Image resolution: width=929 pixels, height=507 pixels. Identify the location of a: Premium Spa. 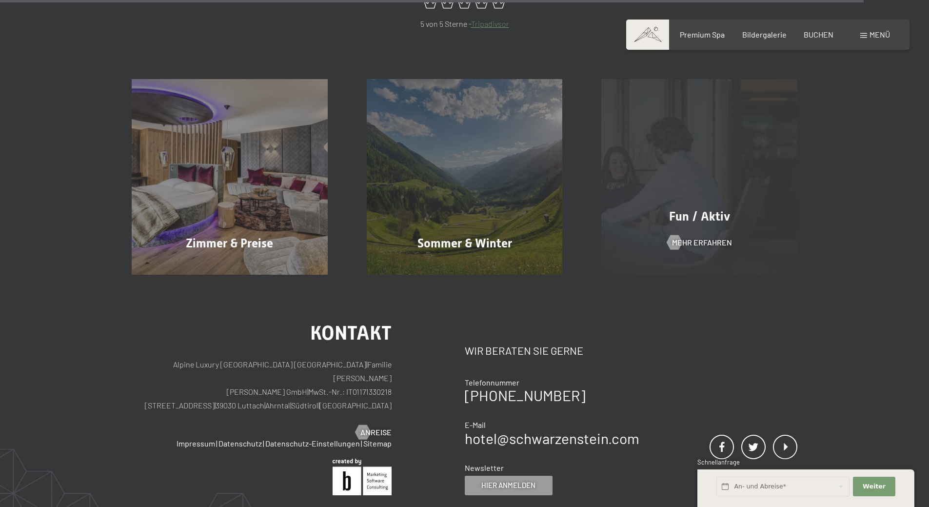
(702, 34).